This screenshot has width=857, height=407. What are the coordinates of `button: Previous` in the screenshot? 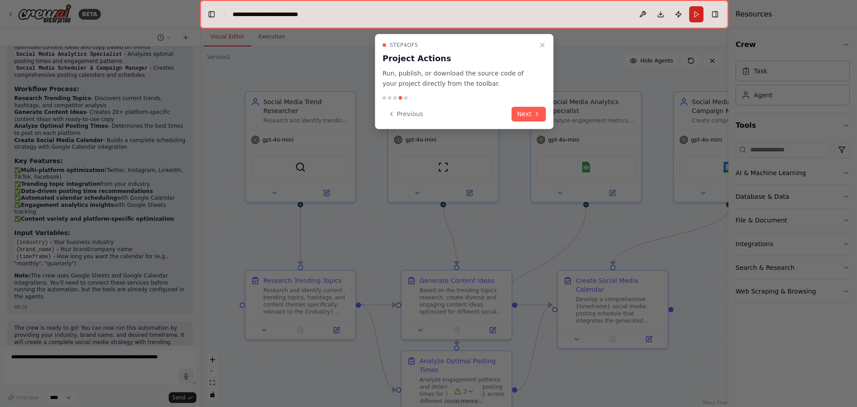 It's located at (405, 114).